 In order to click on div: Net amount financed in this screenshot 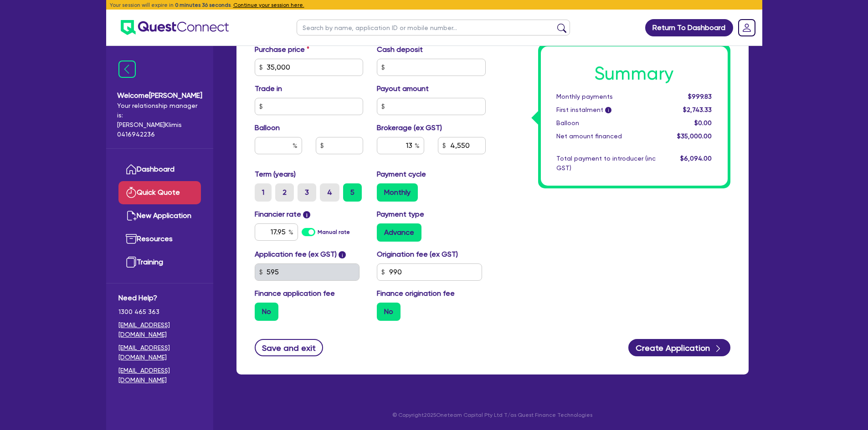, I will do `click(606, 136)`.